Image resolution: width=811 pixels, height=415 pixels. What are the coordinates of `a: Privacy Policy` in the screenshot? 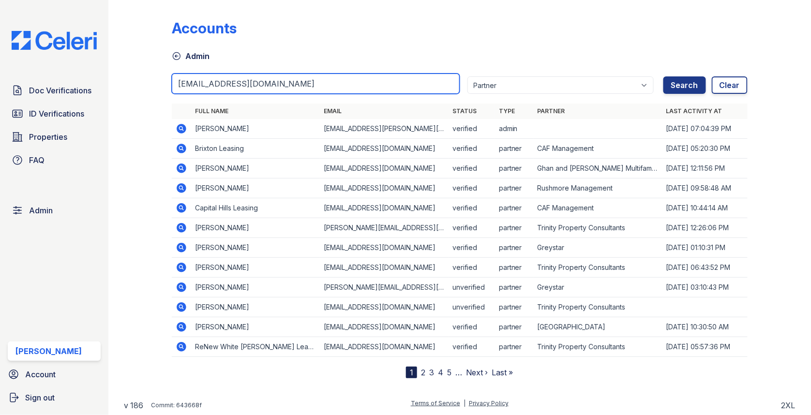 It's located at (489, 403).